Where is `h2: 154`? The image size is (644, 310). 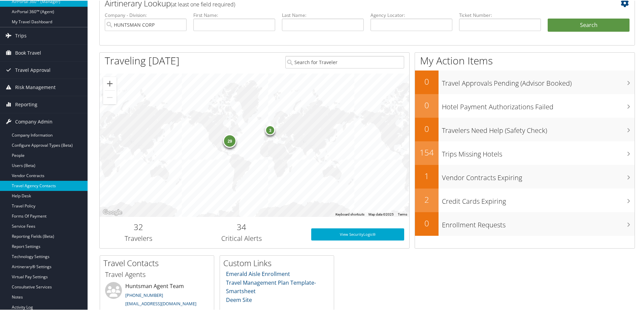
h2: 154 is located at coordinates (427, 152).